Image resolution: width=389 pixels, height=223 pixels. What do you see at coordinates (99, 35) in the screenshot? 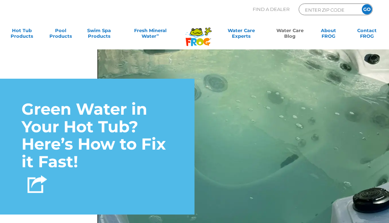
I see `a: Swim SpaProducts` at bounding box center [99, 35].